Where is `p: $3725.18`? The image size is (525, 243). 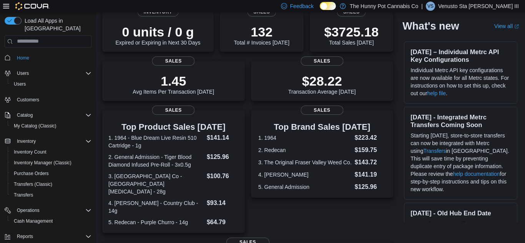 p: $3725.18 is located at coordinates (351, 32).